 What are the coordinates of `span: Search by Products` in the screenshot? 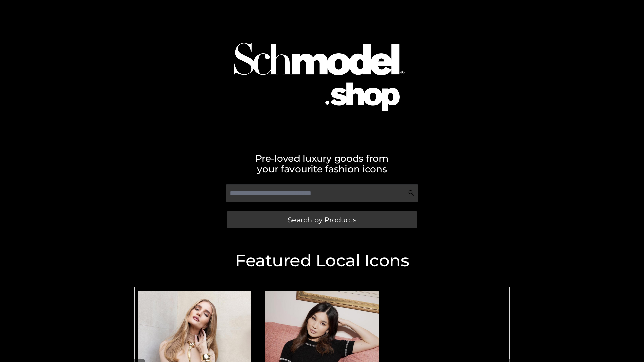 It's located at (322, 219).